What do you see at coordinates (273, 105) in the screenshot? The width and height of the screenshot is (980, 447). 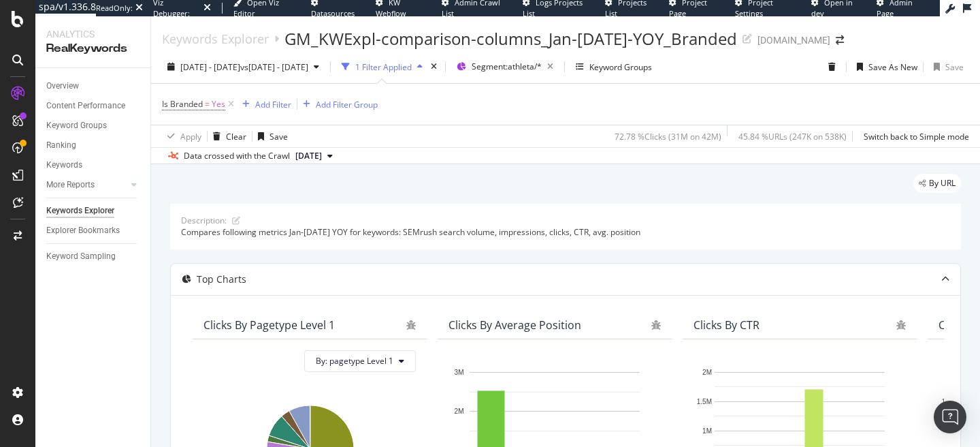 I see `div: Add Filter` at bounding box center [273, 105].